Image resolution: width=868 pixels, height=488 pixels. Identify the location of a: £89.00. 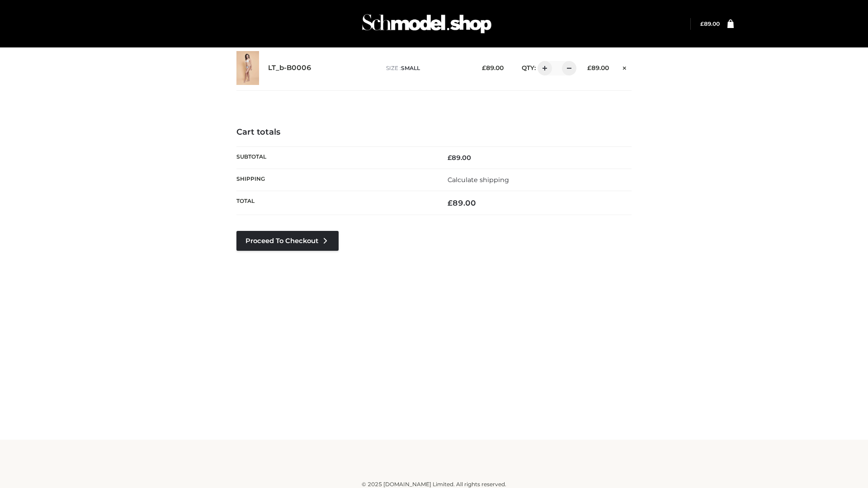
(710, 23).